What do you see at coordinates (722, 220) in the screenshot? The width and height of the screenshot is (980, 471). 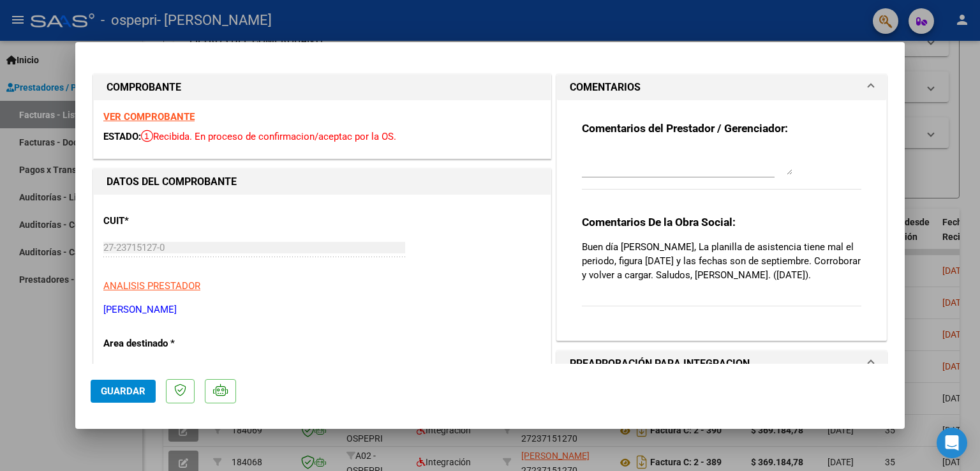 I see `div: COMENTARIOS` at bounding box center [722, 220].